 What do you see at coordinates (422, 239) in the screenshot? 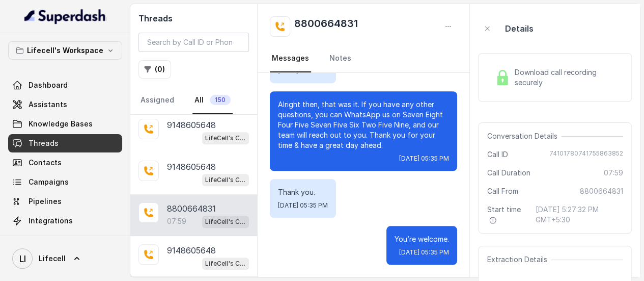
I see `p: You’re welcome.` at bounding box center [422, 239].